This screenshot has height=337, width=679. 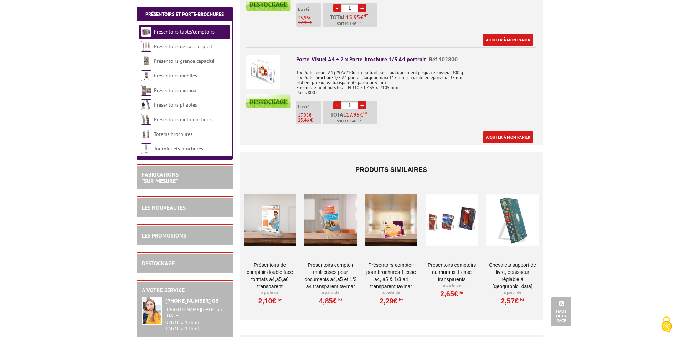 What do you see at coordinates (270, 275) in the screenshot?
I see `a: PRÉSENTOIRS DE COMPTOIR DOUBLE FACE FORMATS A4,A5,A6 TRANSPARENT` at bounding box center [270, 275].